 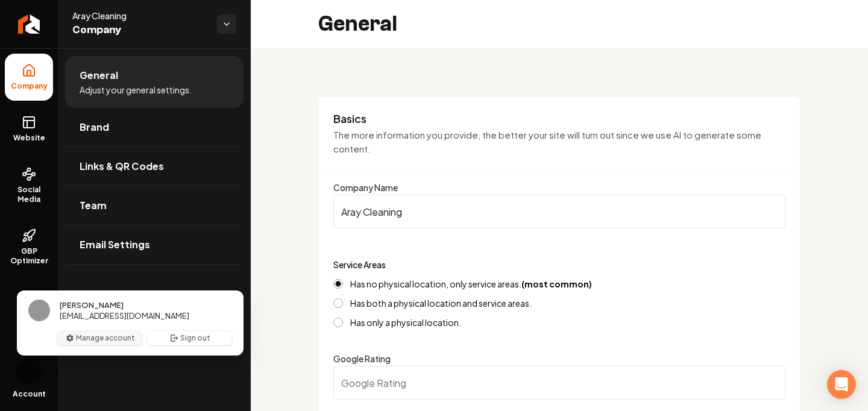 I want to click on span: Social Media, so click(x=29, y=195).